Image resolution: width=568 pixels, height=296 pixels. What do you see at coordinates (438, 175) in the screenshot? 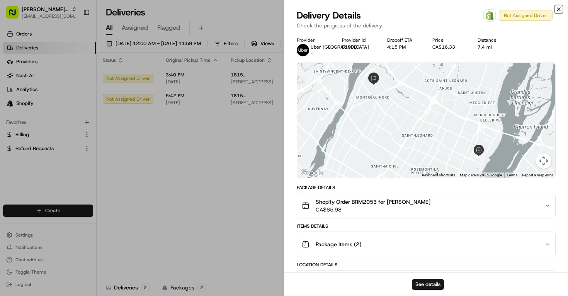
I see `button: Keyboard shortcuts` at bounding box center [438, 175].